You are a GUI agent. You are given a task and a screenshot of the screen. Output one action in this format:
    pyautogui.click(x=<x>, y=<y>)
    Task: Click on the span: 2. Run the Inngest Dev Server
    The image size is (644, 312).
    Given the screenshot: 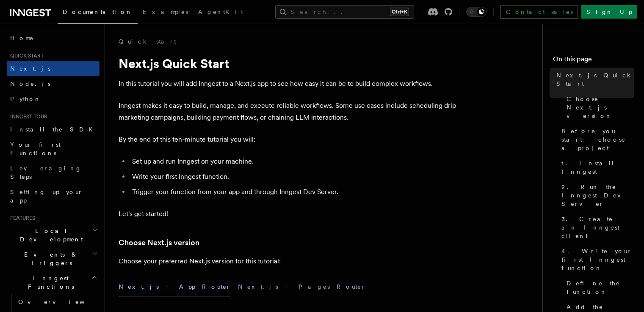 What is the action you would take?
    pyautogui.click(x=598, y=195)
    